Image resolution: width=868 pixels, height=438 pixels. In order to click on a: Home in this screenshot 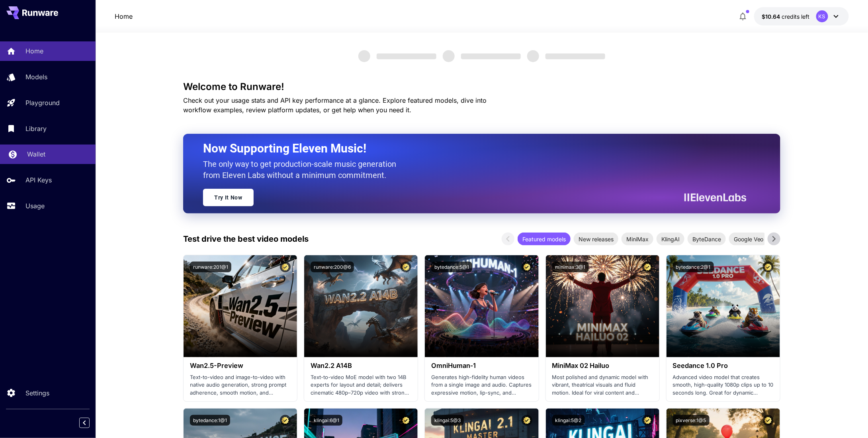, I will do `click(124, 17)`.